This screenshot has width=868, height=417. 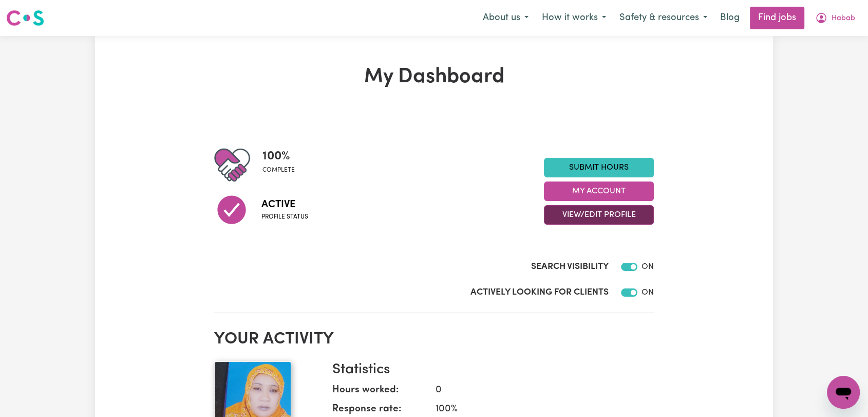 What do you see at coordinates (285, 217) in the screenshot?
I see `span: Profile status` at bounding box center [285, 217].